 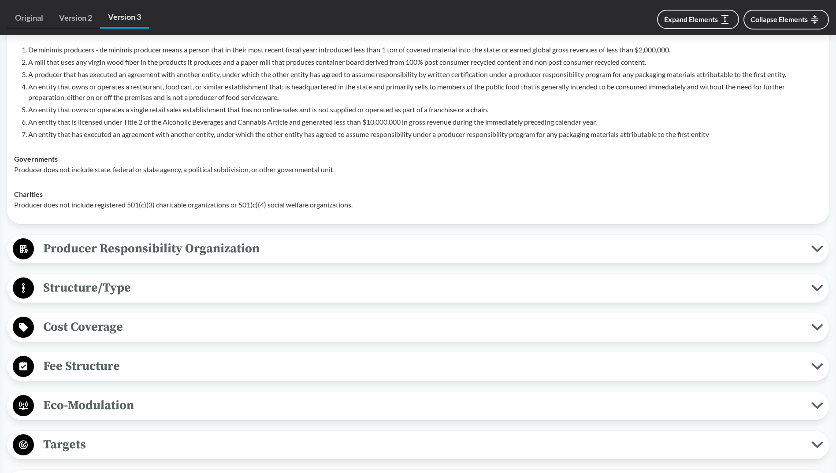 I want to click on a: Original, so click(x=29, y=18).